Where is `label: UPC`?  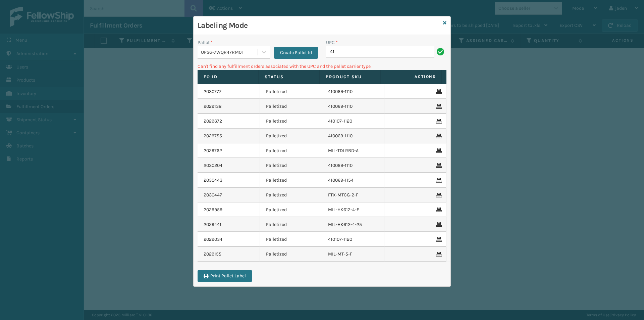
label: UPC is located at coordinates (332, 42).